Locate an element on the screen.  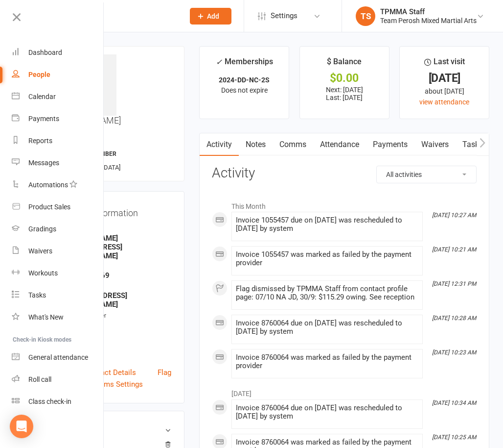
div: Address is located at coordinates (117, 286).